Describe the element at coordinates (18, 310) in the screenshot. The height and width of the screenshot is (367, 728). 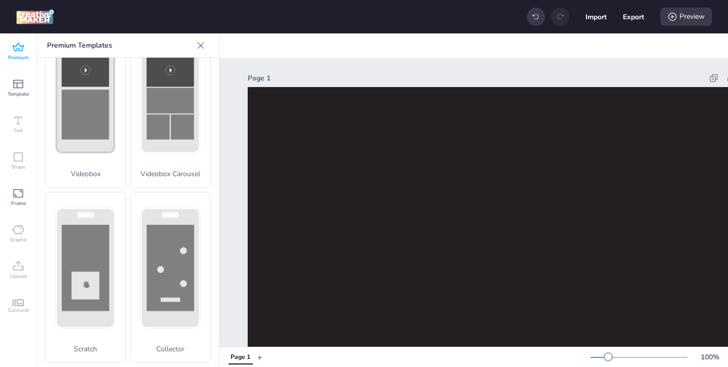
I see `span: Carousel` at that location.